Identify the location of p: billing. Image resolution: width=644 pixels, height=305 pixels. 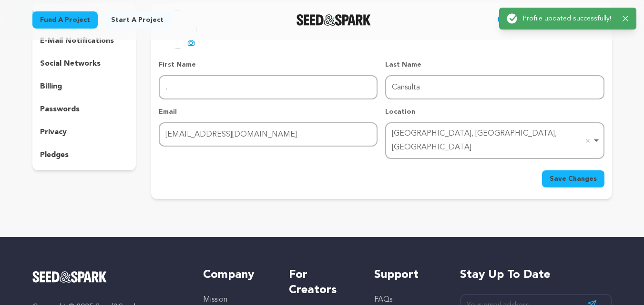
(51, 87).